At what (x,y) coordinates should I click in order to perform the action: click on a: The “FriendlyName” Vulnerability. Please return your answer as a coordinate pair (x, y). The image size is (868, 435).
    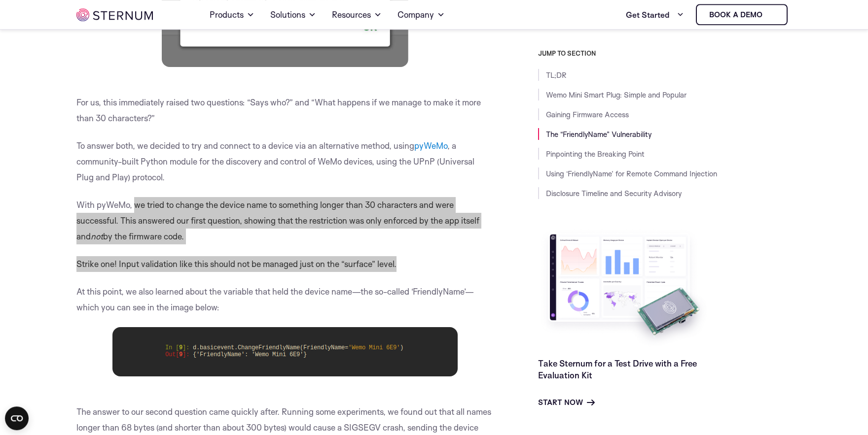
    Looking at the image, I should click on (599, 134).